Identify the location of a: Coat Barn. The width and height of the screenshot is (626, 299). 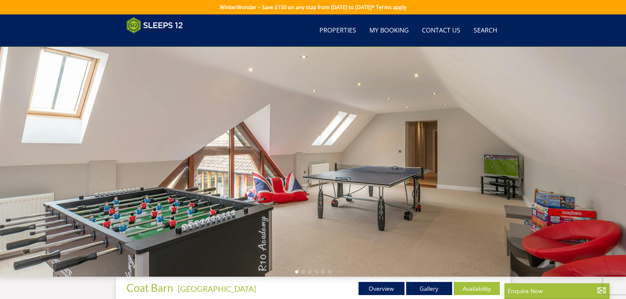
(151, 288).